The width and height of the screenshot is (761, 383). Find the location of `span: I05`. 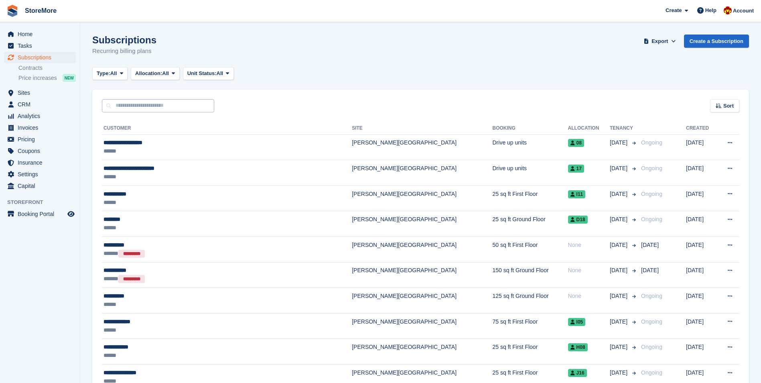

span: I05 is located at coordinates (577, 322).